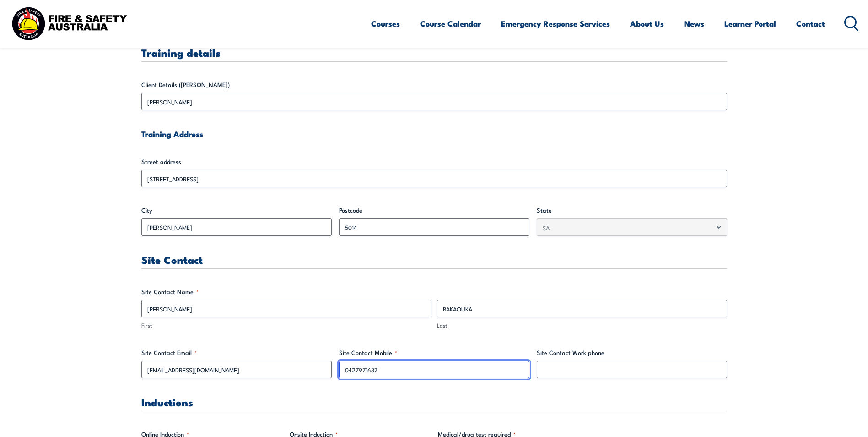  I want to click on a: News, so click(694, 24).